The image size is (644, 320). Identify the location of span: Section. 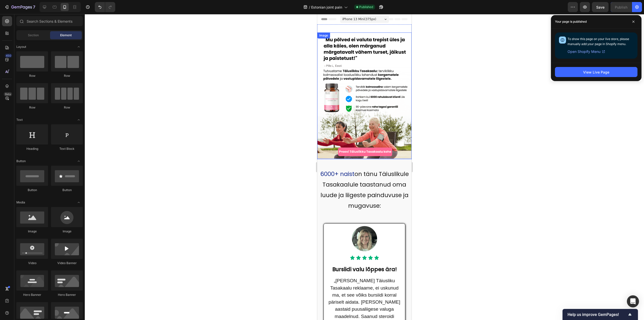
(33, 35).